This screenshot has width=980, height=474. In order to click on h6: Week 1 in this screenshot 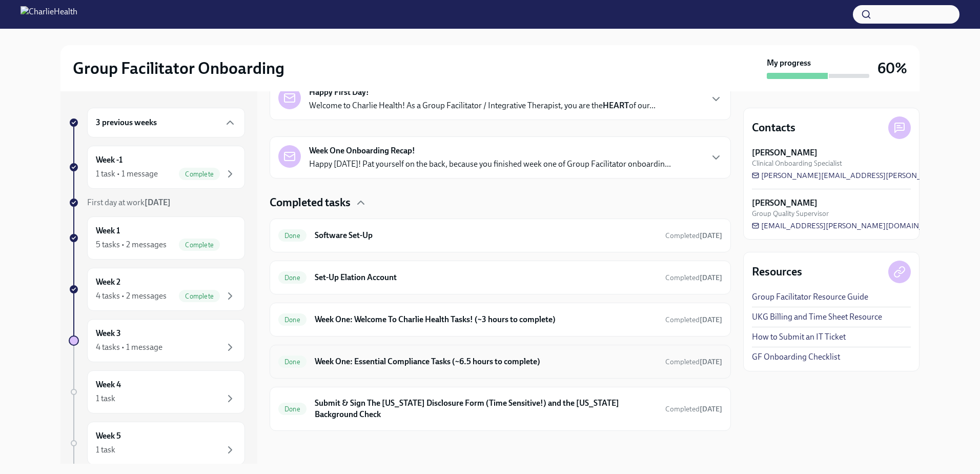, I will do `click(108, 231)`.